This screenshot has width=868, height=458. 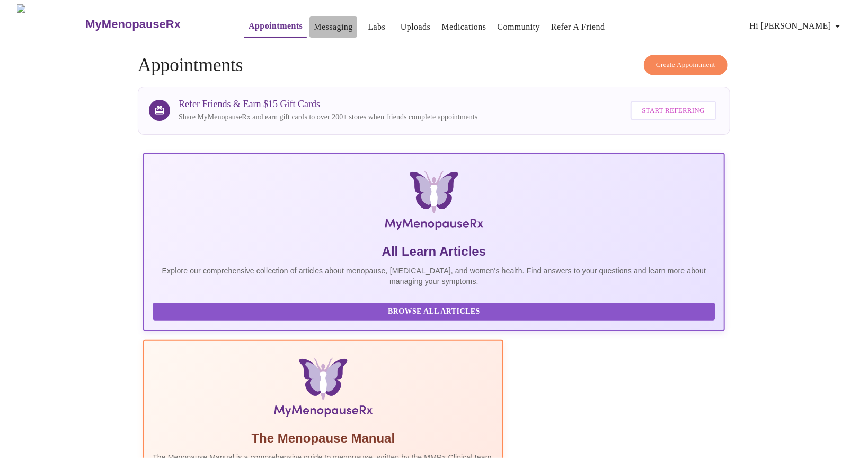 What do you see at coordinates (333, 27) in the screenshot?
I see `a: Messaging` at bounding box center [333, 27].